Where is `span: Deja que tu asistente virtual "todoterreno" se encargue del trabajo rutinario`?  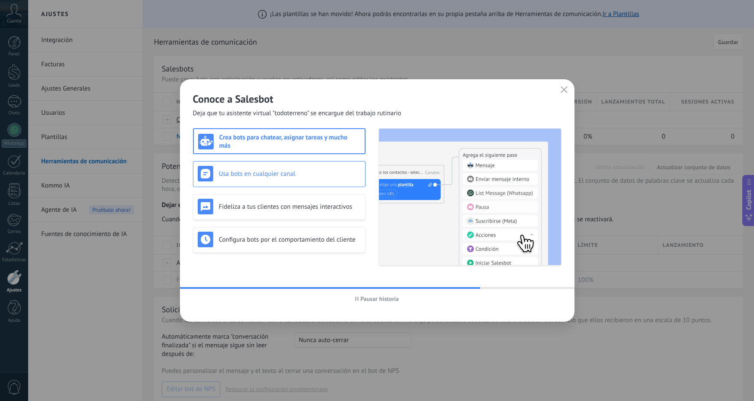 span: Deja que tu asistente virtual "todoterreno" se encargue del trabajo rutinario is located at coordinates (297, 114).